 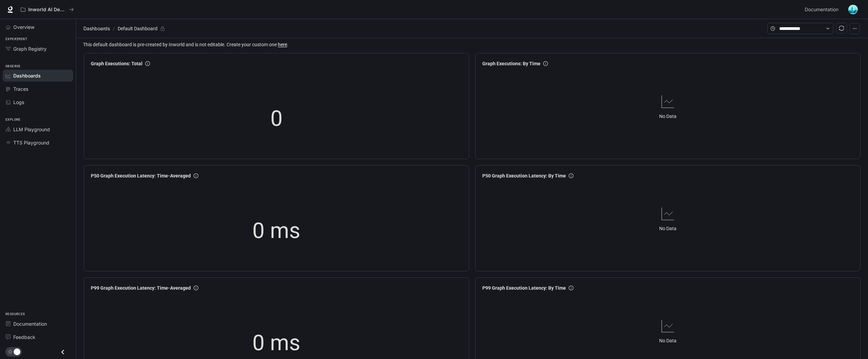 I want to click on span: LLM Playground, so click(x=31, y=129).